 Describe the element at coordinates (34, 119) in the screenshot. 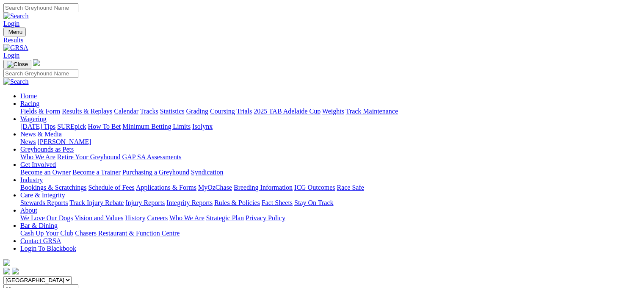

I see `a: Wagering` at that location.